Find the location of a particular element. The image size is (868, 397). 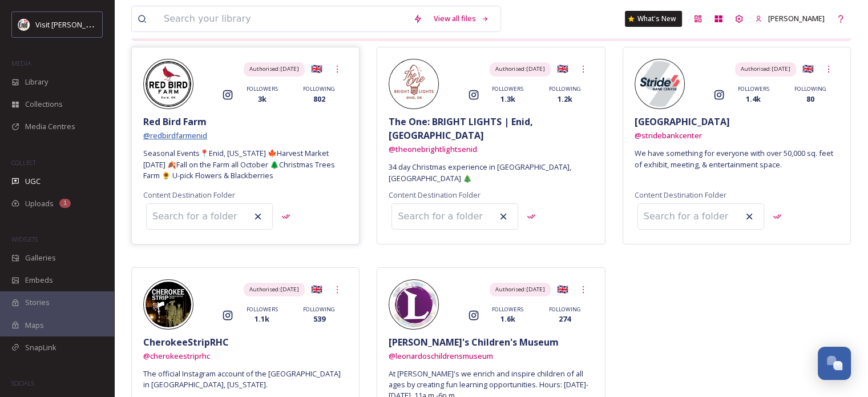

span: @ stridebankcenter is located at coordinates (668, 136).